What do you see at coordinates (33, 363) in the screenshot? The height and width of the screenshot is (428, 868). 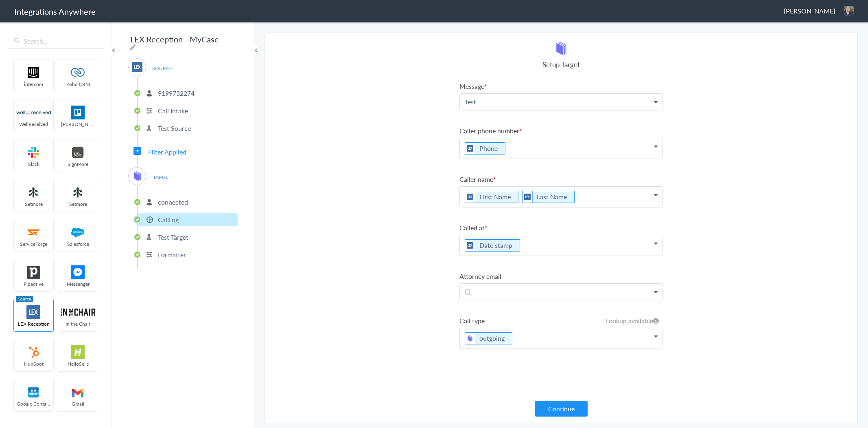 I see `span: HubSpot` at bounding box center [33, 363].